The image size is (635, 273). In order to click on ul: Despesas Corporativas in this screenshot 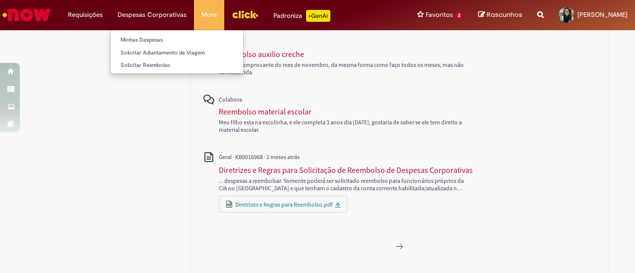, I will do `click(176, 52)`.